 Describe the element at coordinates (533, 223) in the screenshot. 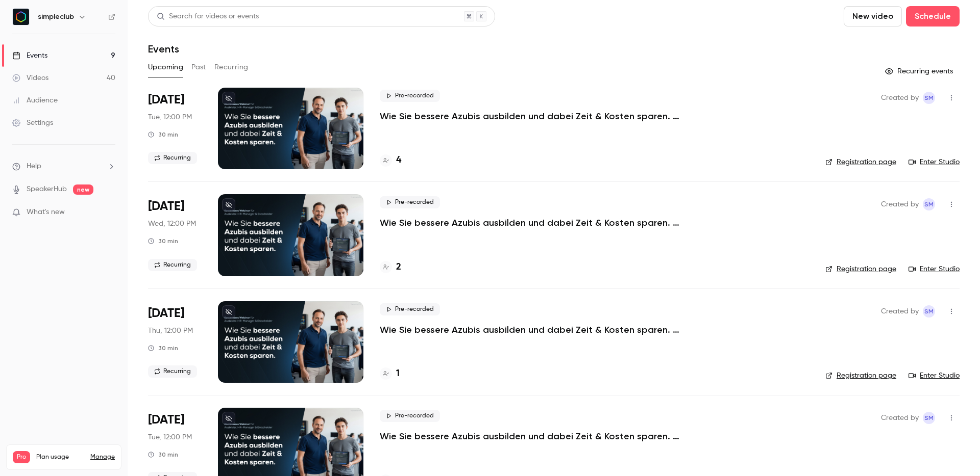

I see `p: Wie Sie bessere Azubis ausbilden und dabei Zeit & Kosten sparen. (Mittwoch, 11:00 Uhr)` at that location.